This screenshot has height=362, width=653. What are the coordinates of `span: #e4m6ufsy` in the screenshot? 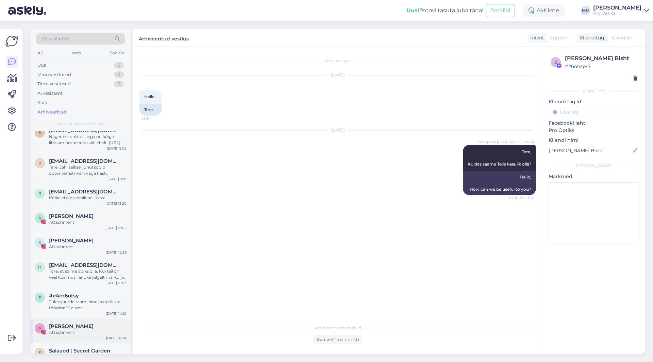 It's located at (64, 296).